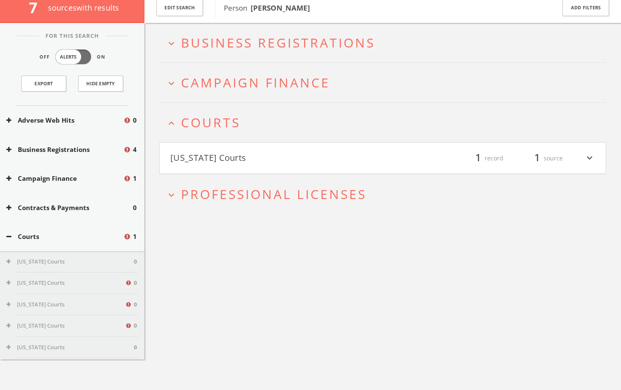  What do you see at coordinates (171, 123) in the screenshot?
I see `i: expand_less` at bounding box center [171, 123].